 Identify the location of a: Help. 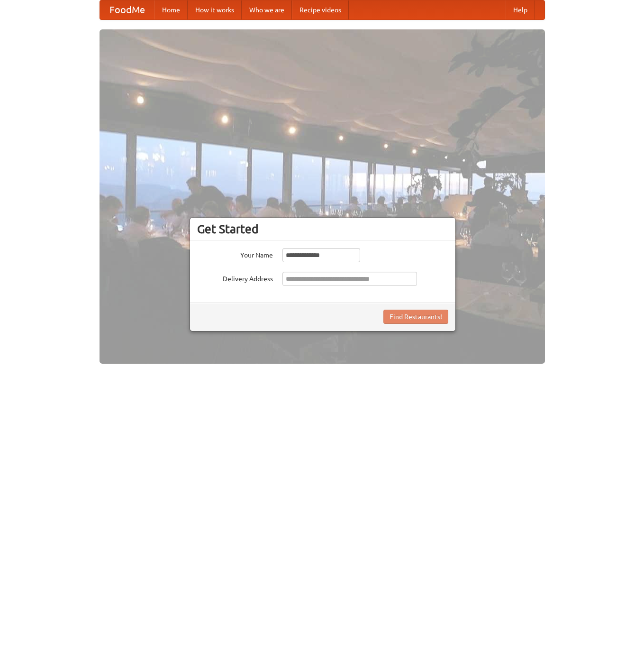
(520, 10).